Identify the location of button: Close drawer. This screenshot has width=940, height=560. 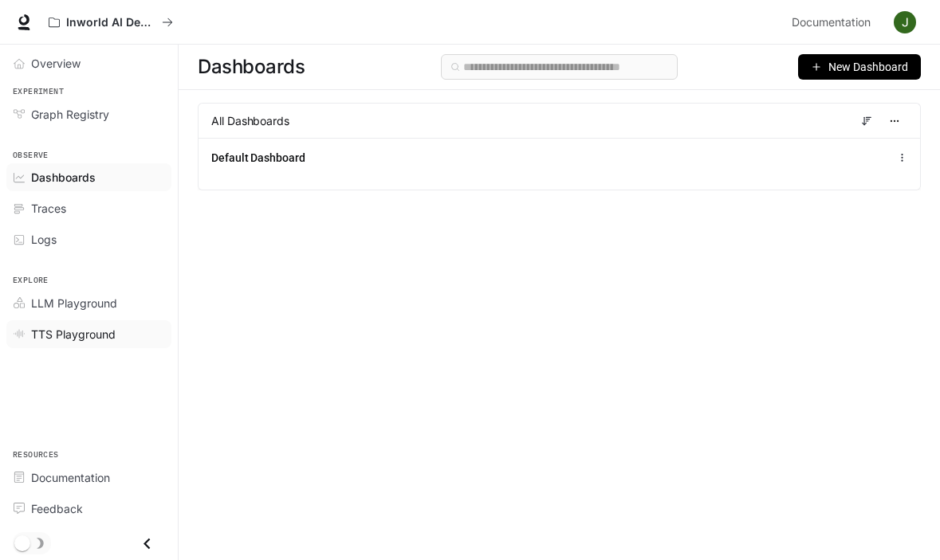
(147, 544).